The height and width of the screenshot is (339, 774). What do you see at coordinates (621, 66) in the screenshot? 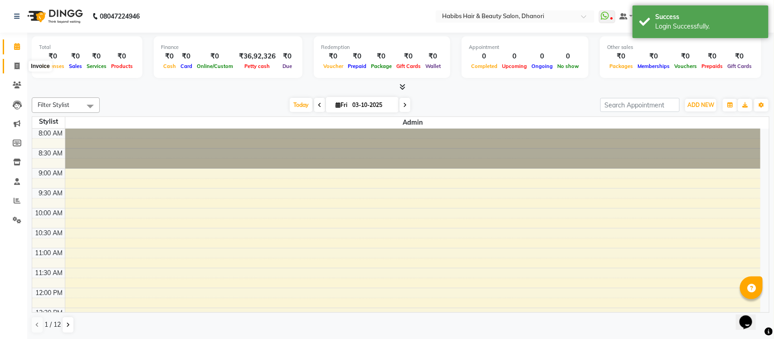
I see `span: Packages` at bounding box center [621, 66].